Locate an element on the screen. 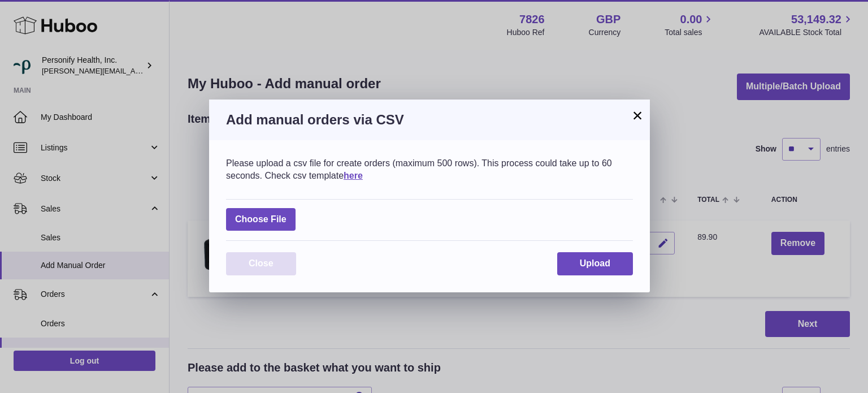 The height and width of the screenshot is (393, 868). a: here is located at coordinates (353, 175).